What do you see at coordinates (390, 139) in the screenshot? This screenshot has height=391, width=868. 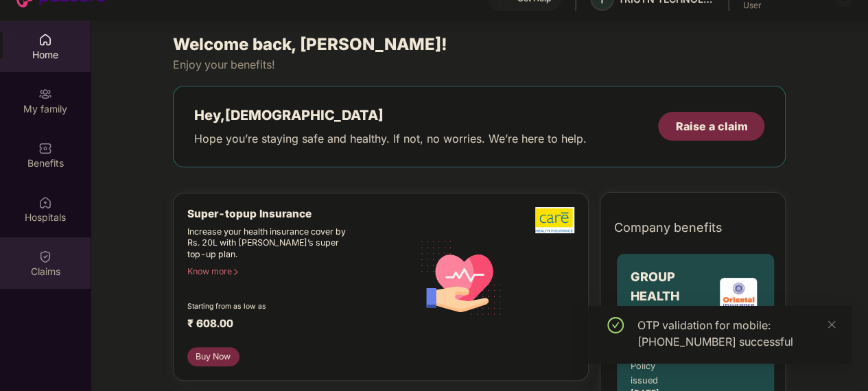 I see `div: Hope you’re staying safe and healthy. If not, no worries. We’re here to help.` at bounding box center [390, 139].